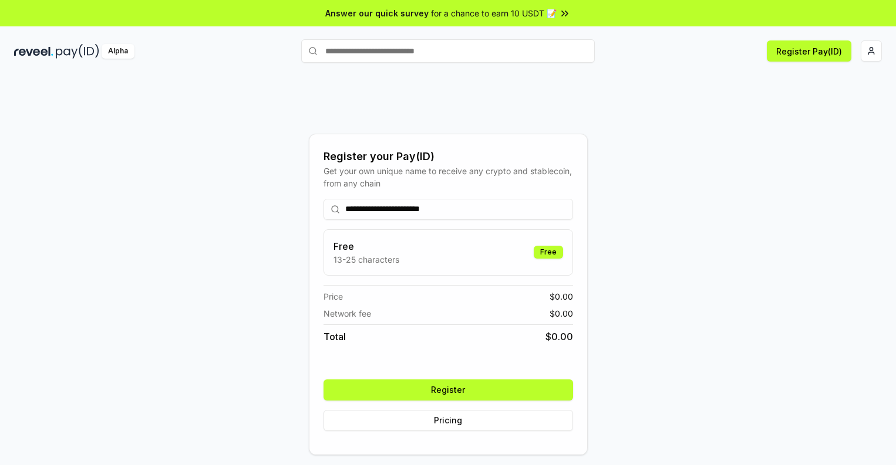 The width and height of the screenshot is (896, 465). I want to click on h3: Free, so click(366, 246).